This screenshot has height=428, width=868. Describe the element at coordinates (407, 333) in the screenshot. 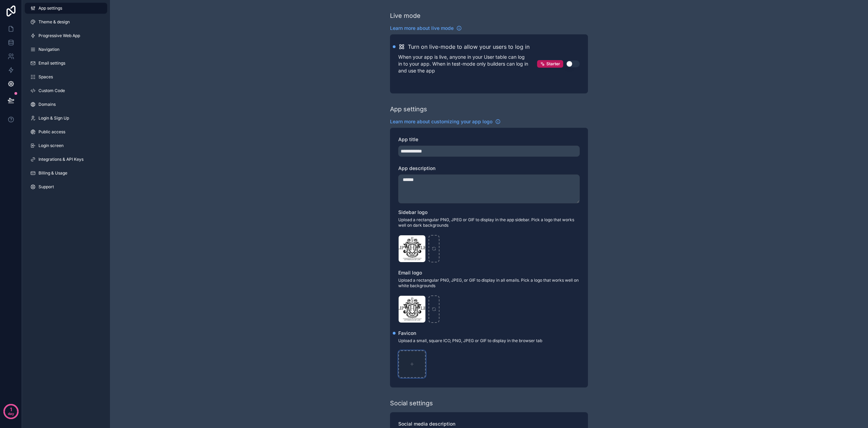

I see `span: Favicon` at that location.